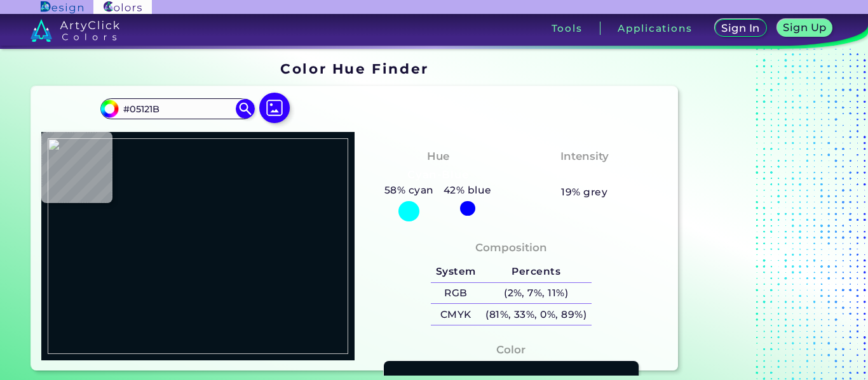 This screenshot has width=868, height=380. Describe the element at coordinates (511, 350) in the screenshot. I see `h4: Color` at that location.